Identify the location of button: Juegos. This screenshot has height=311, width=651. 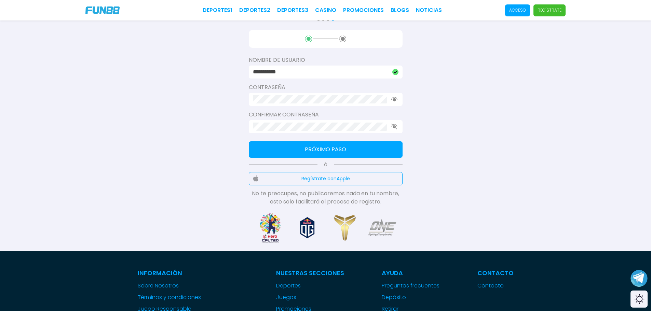
(286, 298).